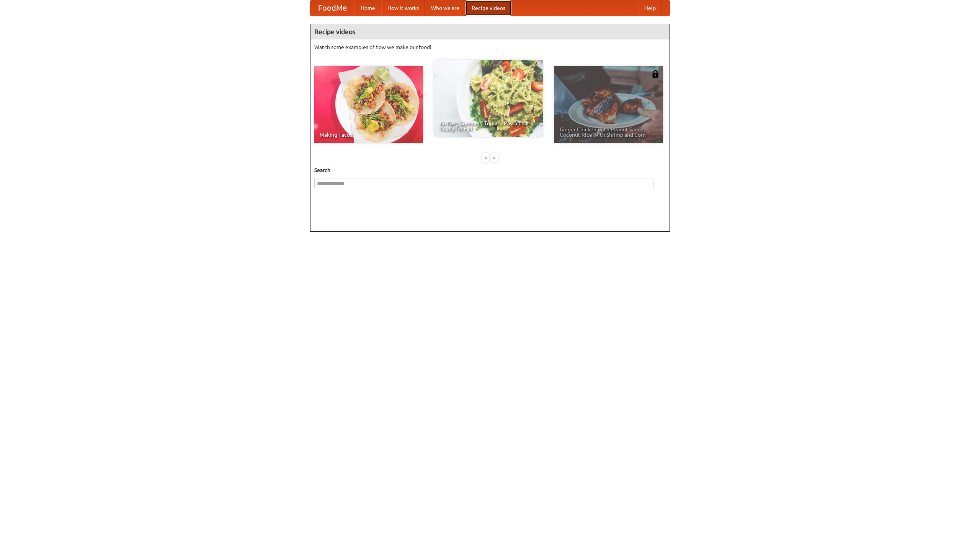 Image resolution: width=980 pixels, height=542 pixels. Describe the element at coordinates (369, 104) in the screenshot. I see `a: Making Tacos` at that location.